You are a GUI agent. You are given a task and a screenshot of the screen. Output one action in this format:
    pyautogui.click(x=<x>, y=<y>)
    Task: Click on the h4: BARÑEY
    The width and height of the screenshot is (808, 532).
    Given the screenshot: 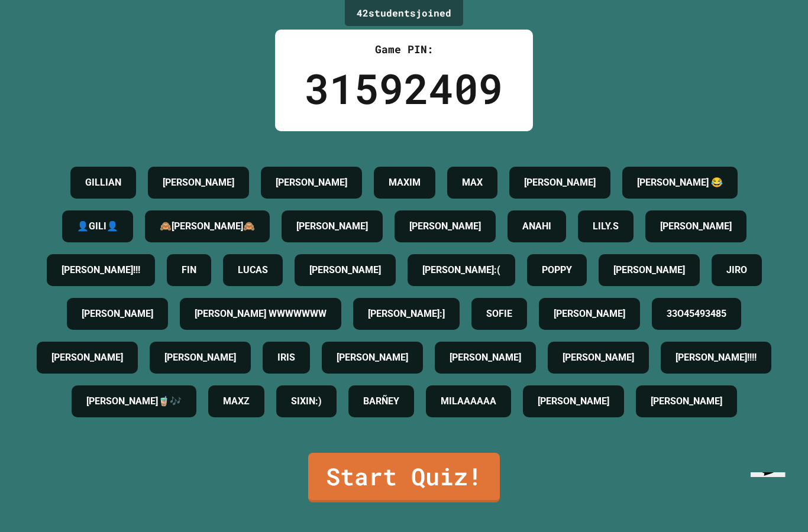 What is the action you would take?
    pyautogui.click(x=381, y=402)
    